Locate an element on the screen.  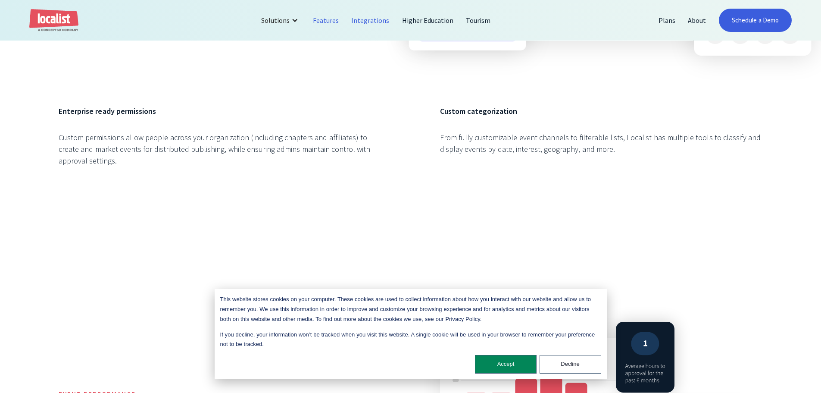
a: Tourism is located at coordinates (479, 20).